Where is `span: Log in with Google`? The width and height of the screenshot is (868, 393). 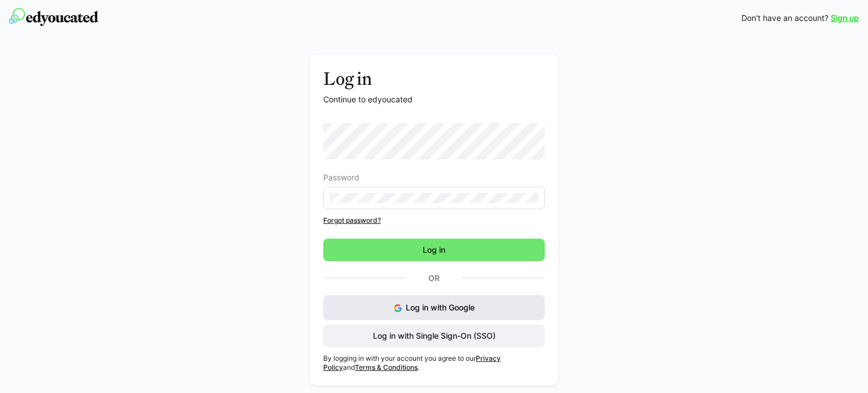
span: Log in with Google is located at coordinates (440, 307).